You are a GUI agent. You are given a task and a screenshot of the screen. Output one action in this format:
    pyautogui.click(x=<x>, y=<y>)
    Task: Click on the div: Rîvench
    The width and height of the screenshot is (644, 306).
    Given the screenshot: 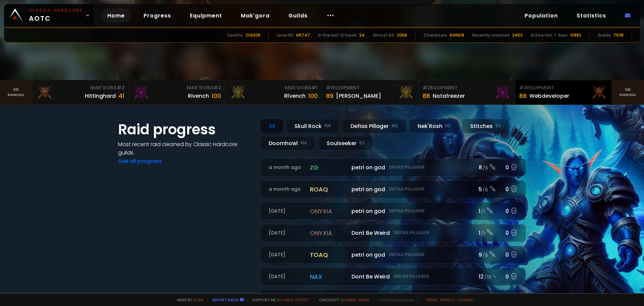 What is the action you would take?
    pyautogui.click(x=295, y=96)
    